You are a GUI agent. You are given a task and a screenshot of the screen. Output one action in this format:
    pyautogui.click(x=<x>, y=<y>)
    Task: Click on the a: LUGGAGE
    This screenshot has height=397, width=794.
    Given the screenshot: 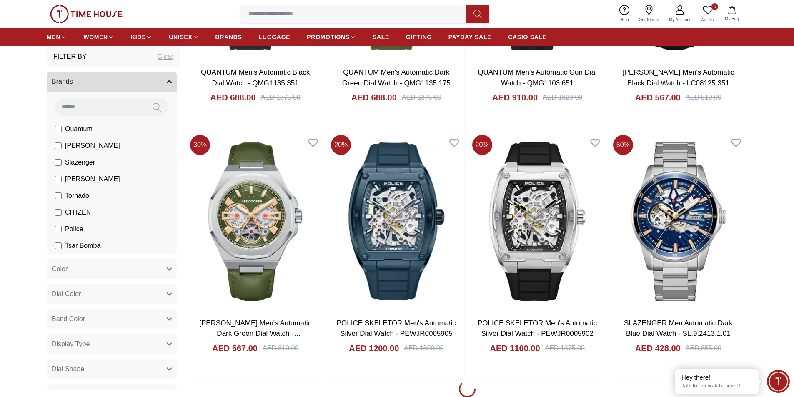 What is the action you would take?
    pyautogui.click(x=275, y=37)
    